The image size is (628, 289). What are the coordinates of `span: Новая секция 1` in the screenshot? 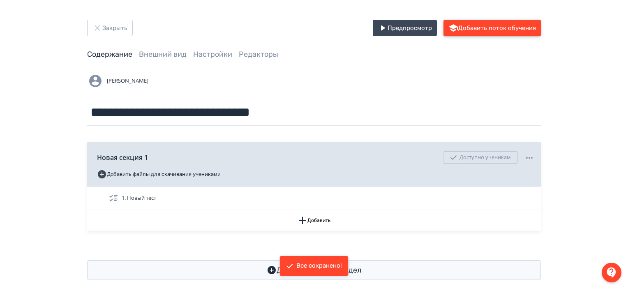 It's located at (123, 158).